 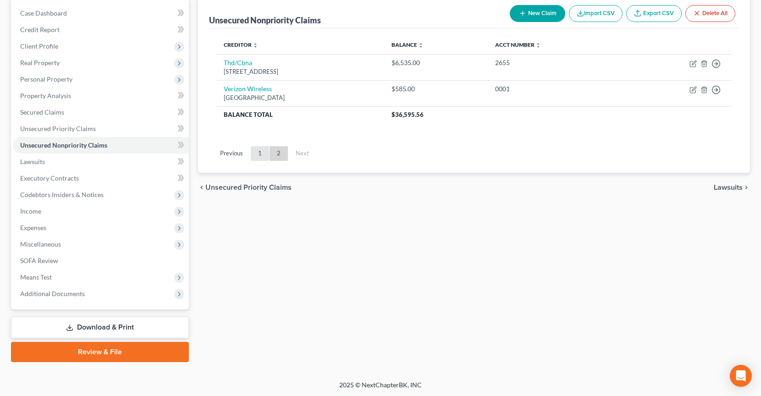 What do you see at coordinates (710, 13) in the screenshot?
I see `button: Delete All` at bounding box center [710, 13].